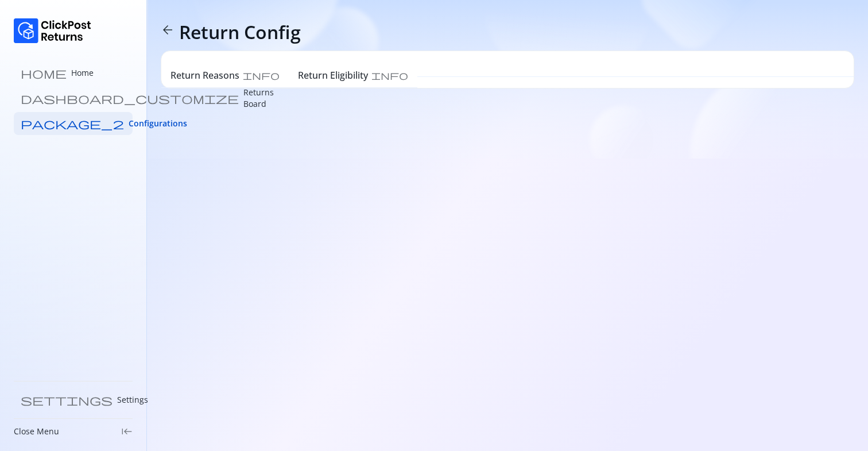  Describe the element at coordinates (205, 75) in the screenshot. I see `h6: Return Reasons` at that location.